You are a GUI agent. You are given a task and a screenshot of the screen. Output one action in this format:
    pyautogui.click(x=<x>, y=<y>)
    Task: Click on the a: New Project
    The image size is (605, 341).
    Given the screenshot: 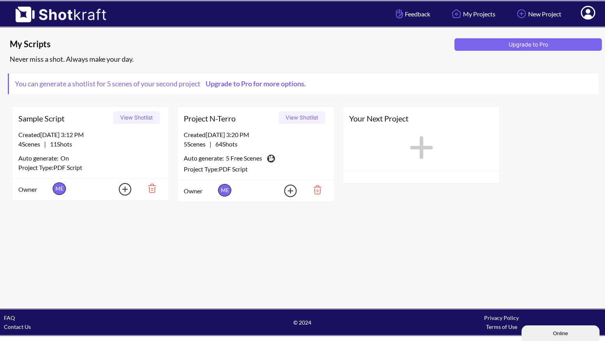 What is the action you would take?
    pyautogui.click(x=538, y=14)
    